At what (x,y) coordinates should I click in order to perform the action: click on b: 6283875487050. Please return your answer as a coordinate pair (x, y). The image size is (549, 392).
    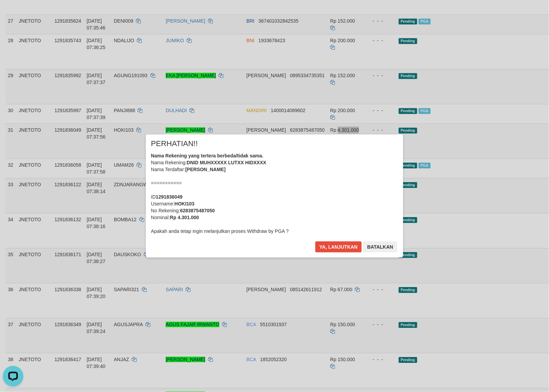
    Looking at the image, I should click on (197, 210).